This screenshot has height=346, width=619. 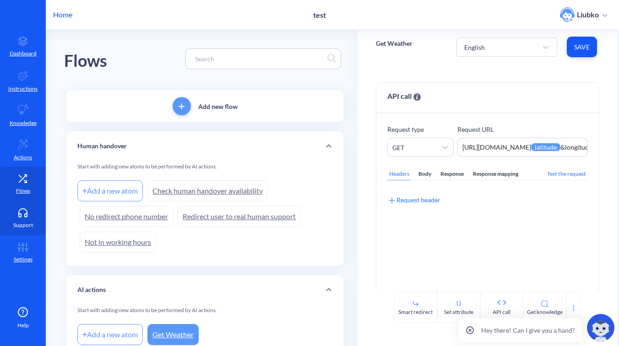 I want to click on div: Flows, so click(x=86, y=61).